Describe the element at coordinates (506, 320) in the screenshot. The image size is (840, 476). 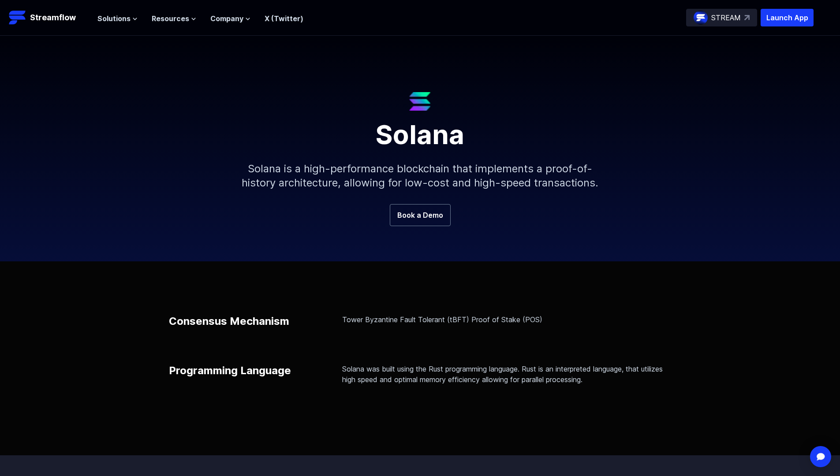
I see `p: Tower Byzantine Fault Tolerant (tBFT) Proof of Stake (POS)` at that location.